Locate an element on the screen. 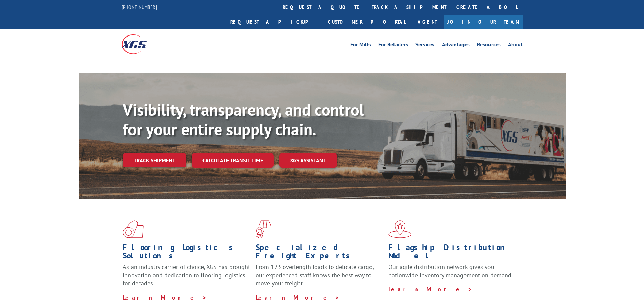 The width and height of the screenshot is (644, 308). a: Agent is located at coordinates (427, 21).